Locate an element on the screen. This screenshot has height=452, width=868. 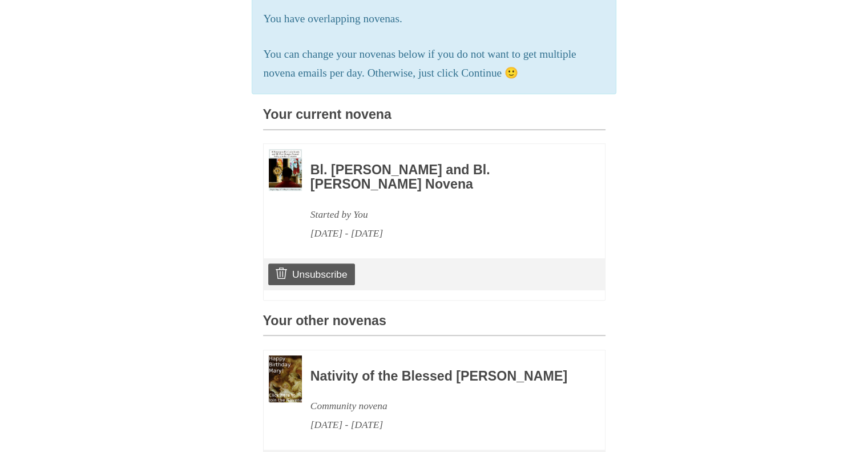
h3: Your other novenas is located at coordinates (435, 325).